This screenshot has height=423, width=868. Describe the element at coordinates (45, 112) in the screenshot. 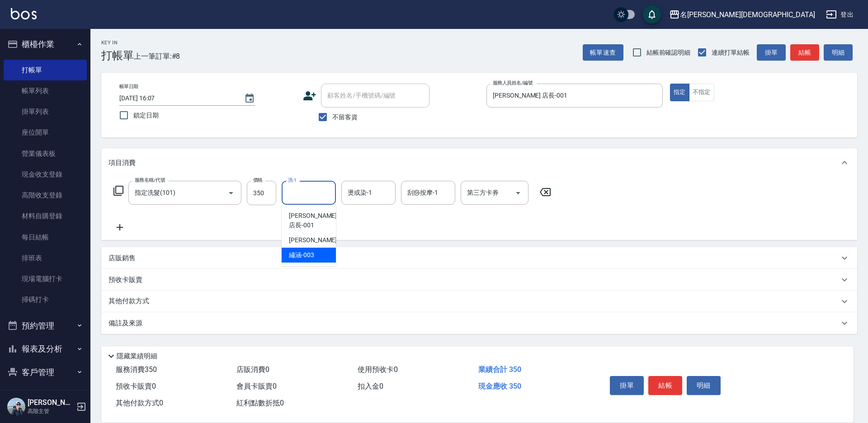

I see `a: 掛單列表` at that location.